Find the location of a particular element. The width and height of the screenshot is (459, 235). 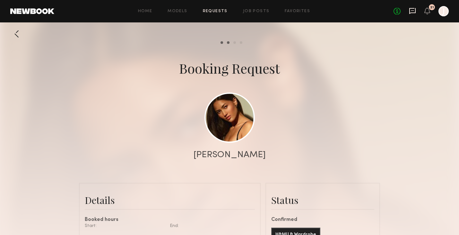

div: Booking Request is located at coordinates (229, 68).